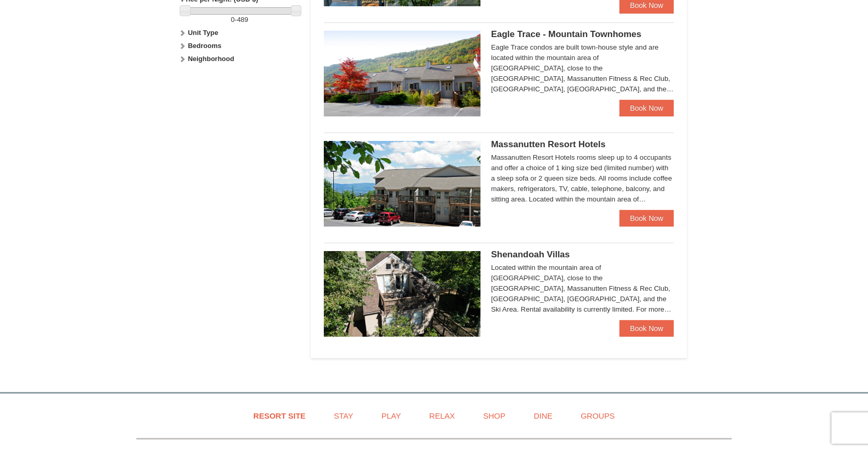 Image resolution: width=868 pixels, height=451 pixels. Describe the element at coordinates (343, 416) in the screenshot. I see `a: Stay` at that location.